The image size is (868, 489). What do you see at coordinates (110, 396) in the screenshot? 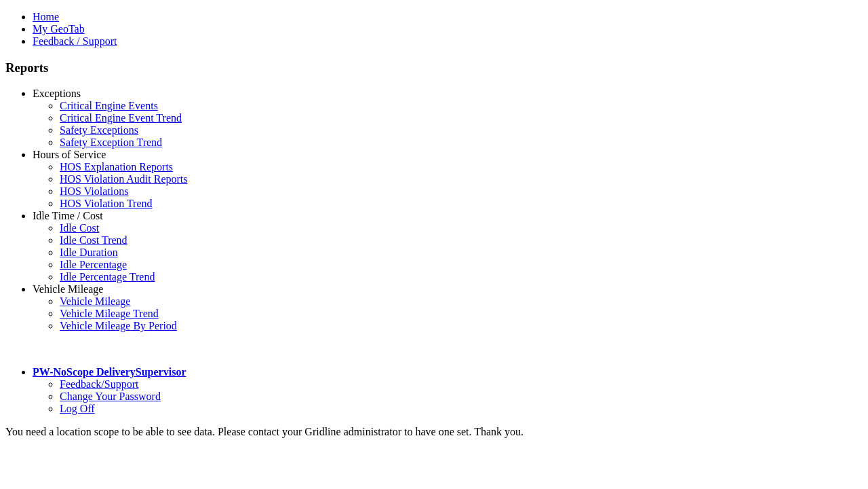
I see `a: Change Your Password` at bounding box center [110, 396].